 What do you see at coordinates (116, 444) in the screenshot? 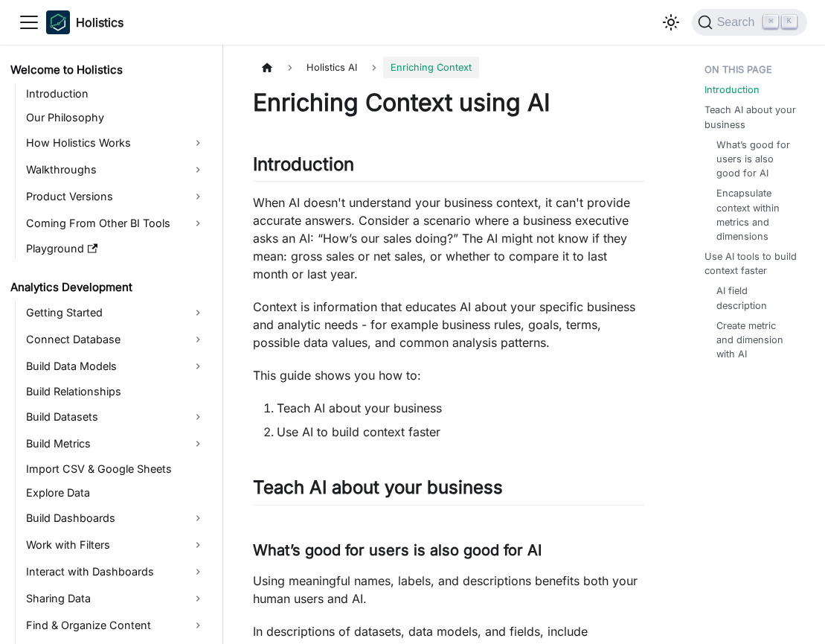
I see `a: Build Metrics` at bounding box center [116, 444].